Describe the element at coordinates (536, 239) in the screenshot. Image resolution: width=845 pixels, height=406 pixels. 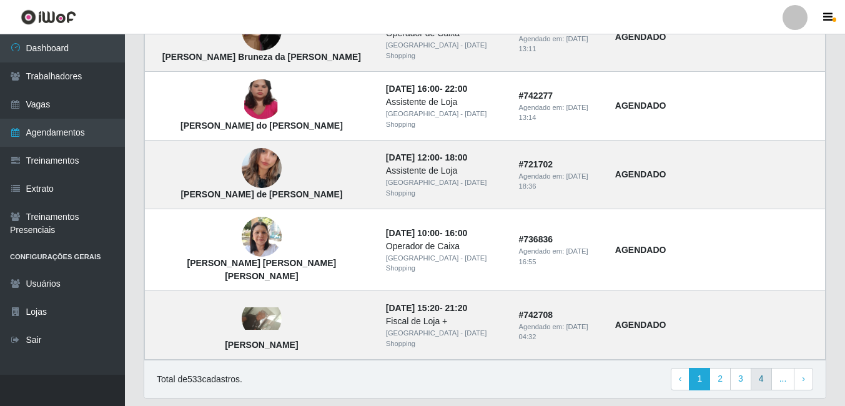
I see `strong: # 736836` at that location.